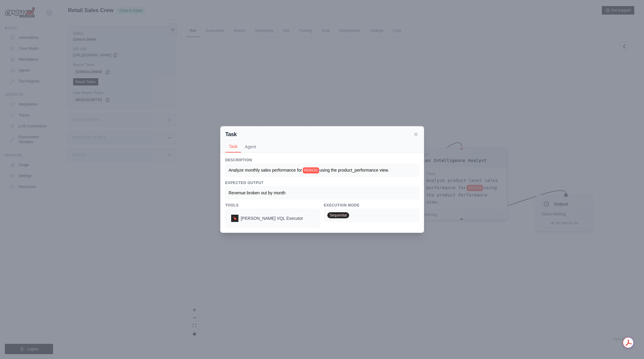 This screenshot has height=359, width=644. Describe the element at coordinates (257, 193) in the screenshot. I see `span: Revenue broken out by month` at that location.